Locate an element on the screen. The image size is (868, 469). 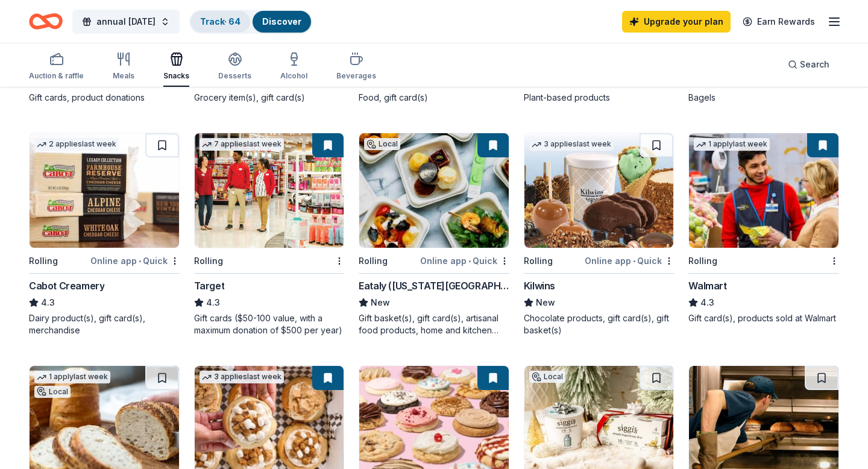
a: Image for Target7 applieslast weekRollingTarget4.3Gift cards ($50-100 value, with a maximum donat... is located at coordinates (270, 234).